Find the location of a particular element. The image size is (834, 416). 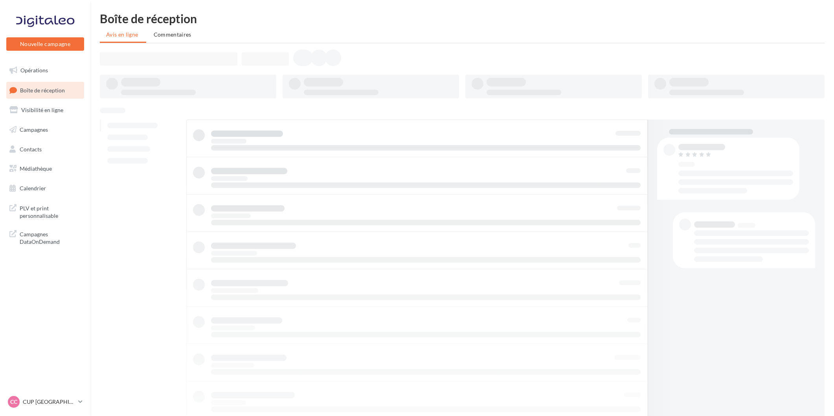

a: Contacts is located at coordinates (45, 149).